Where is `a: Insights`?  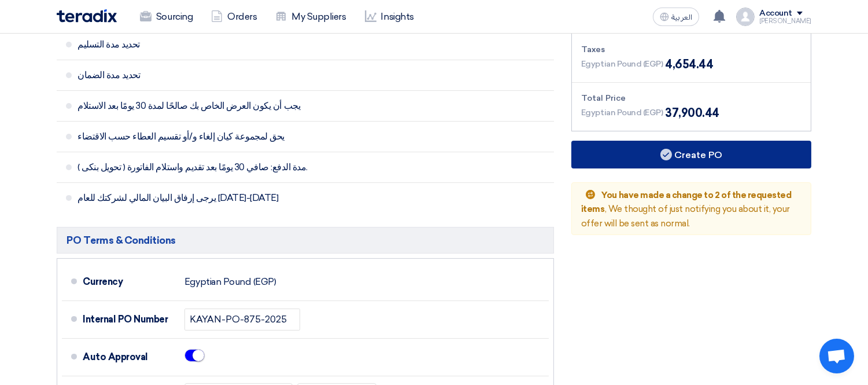 a: Insights is located at coordinates (389, 17).